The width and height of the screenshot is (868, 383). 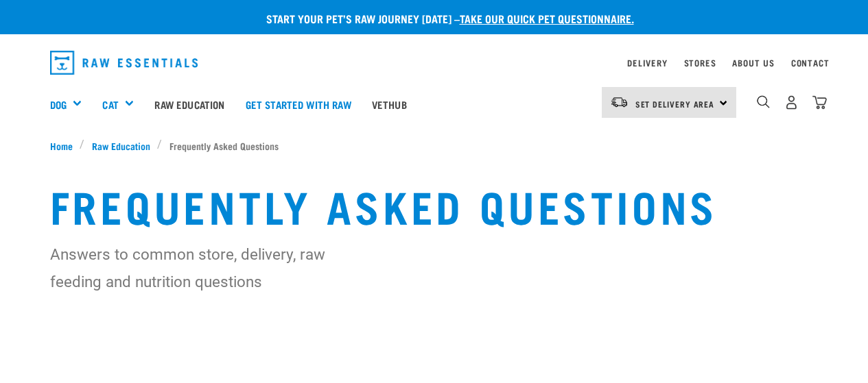 I want to click on span: Home, so click(x=61, y=145).